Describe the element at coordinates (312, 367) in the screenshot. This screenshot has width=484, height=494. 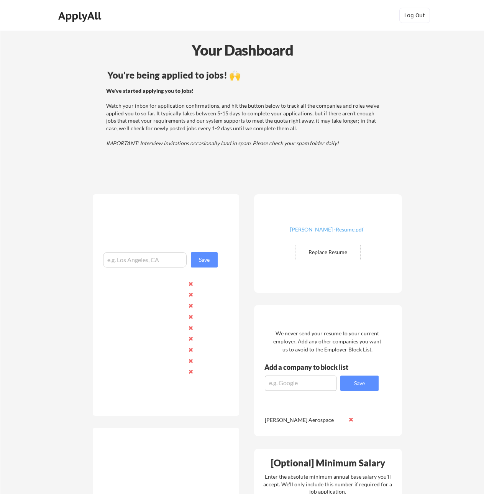
I see `div: Add a company to block list` at that location.